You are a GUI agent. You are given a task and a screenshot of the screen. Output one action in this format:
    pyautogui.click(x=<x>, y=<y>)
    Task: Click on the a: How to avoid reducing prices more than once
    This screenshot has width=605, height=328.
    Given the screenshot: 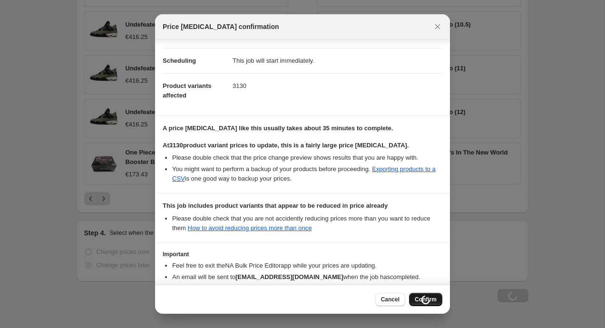 What is the action you would take?
    pyautogui.click(x=250, y=228)
    